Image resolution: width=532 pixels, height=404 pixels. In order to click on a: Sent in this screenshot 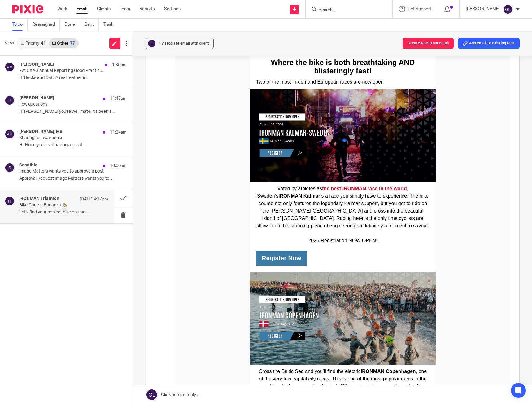, I will do `click(92, 25)`.